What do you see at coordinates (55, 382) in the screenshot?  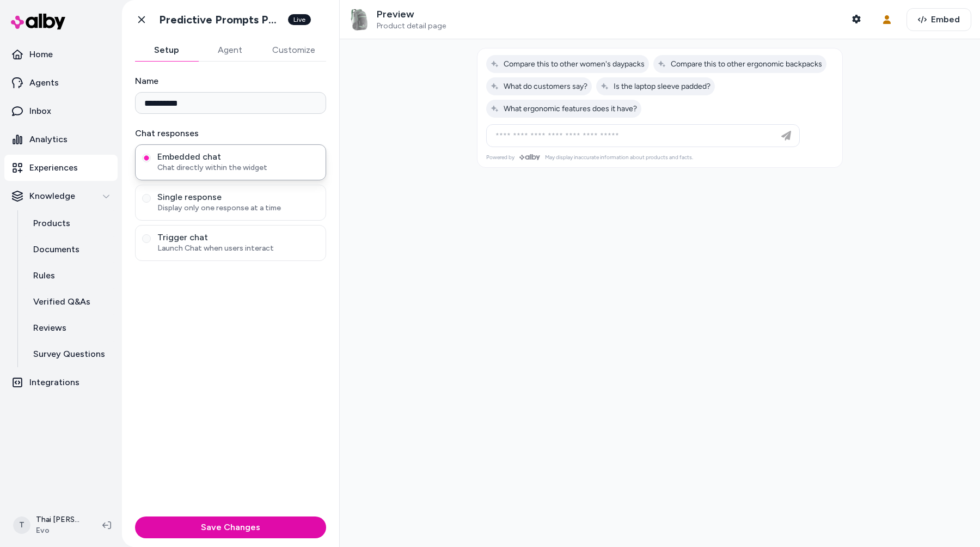 I see `p: Integrations` at bounding box center [55, 382].